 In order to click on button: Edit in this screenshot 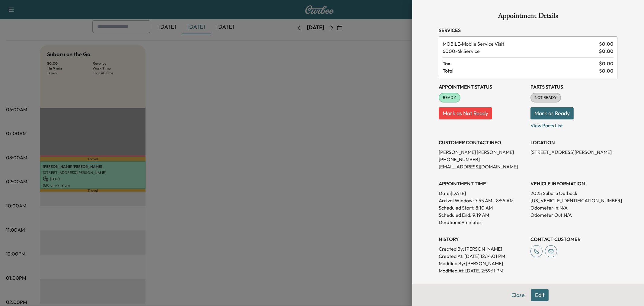, I will do `click(540, 295)`.